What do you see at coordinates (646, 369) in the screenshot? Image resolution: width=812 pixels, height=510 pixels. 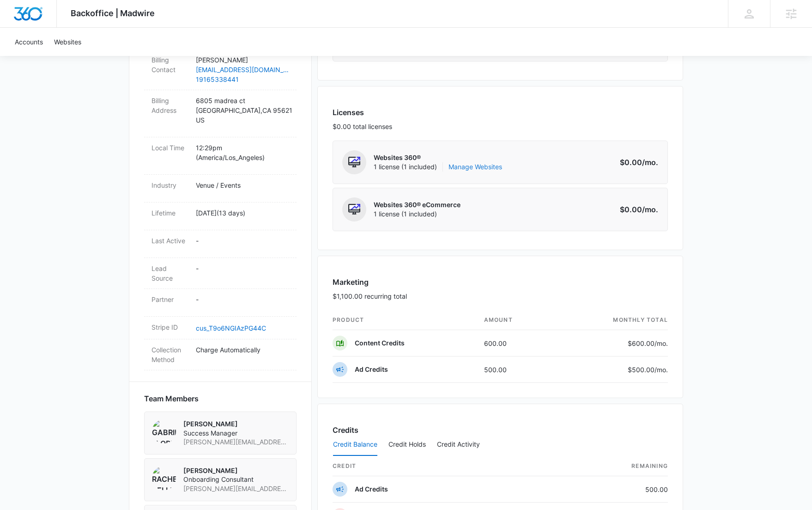 I see `p: $500.00` at bounding box center [646, 369].